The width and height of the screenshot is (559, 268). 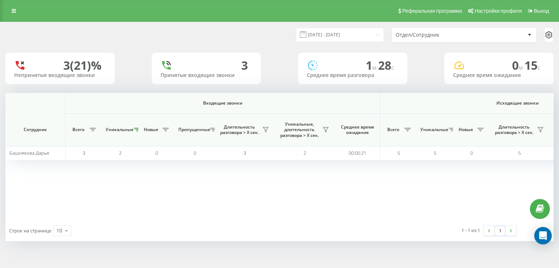 What do you see at coordinates (244, 65) in the screenshot?
I see `div: 3` at bounding box center [244, 65].